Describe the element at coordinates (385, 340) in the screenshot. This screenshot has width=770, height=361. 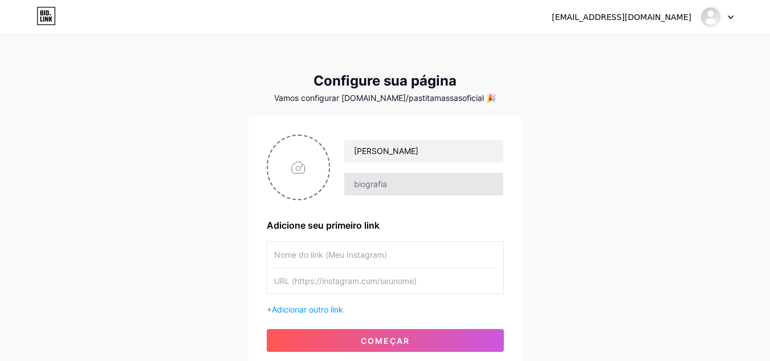
I see `button: começar` at that location.